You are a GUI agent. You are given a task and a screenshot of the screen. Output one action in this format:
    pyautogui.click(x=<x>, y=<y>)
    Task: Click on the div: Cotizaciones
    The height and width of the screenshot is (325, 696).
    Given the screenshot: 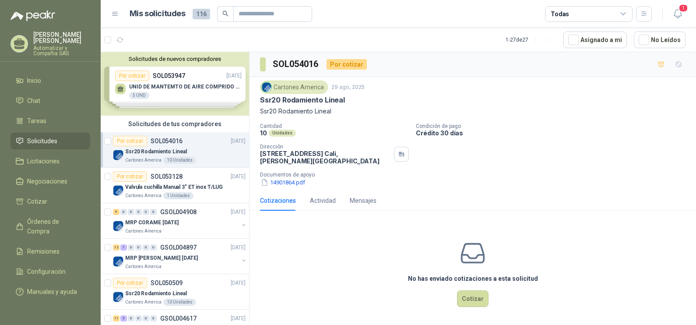 What is the action you would take?
    pyautogui.click(x=278, y=201)
    